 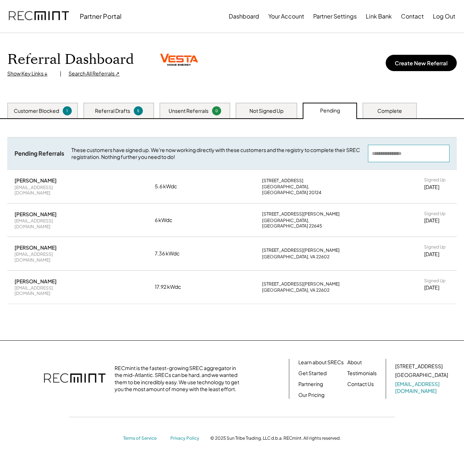 What do you see at coordinates (361, 384) in the screenshot?
I see `a: Contact Us` at bounding box center [361, 384].